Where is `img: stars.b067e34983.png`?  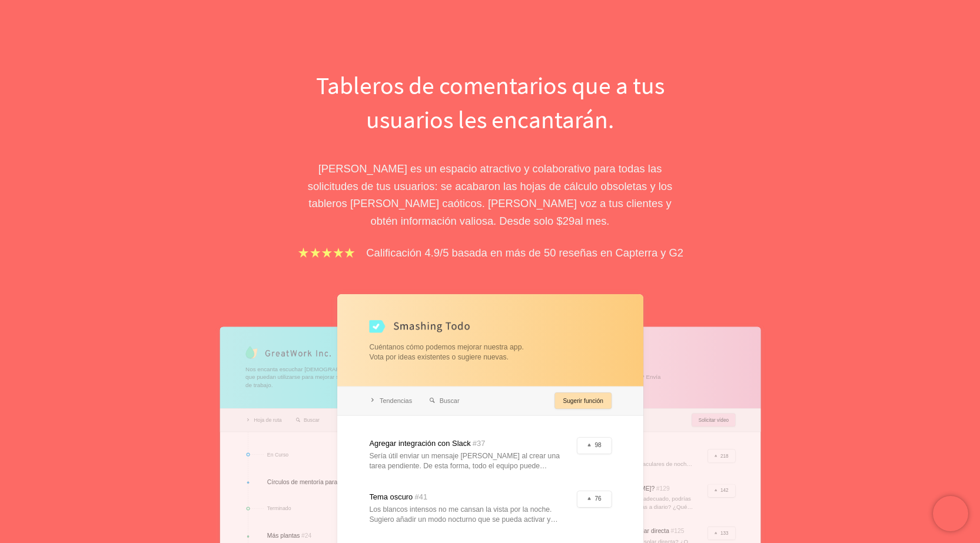
img: stars.b067e34983.png is located at coordinates (327, 252).